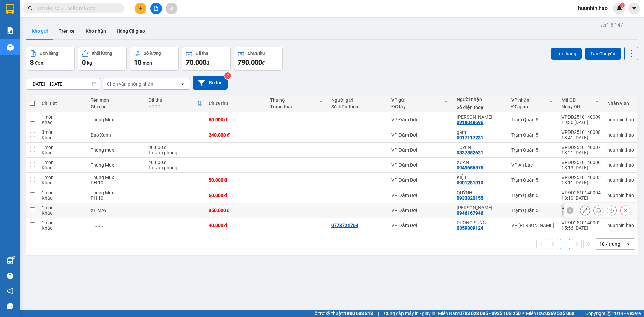 Image resolution: width=644 pixels, height=317 pixels. I want to click on div: 40.000 đ, so click(175, 163).